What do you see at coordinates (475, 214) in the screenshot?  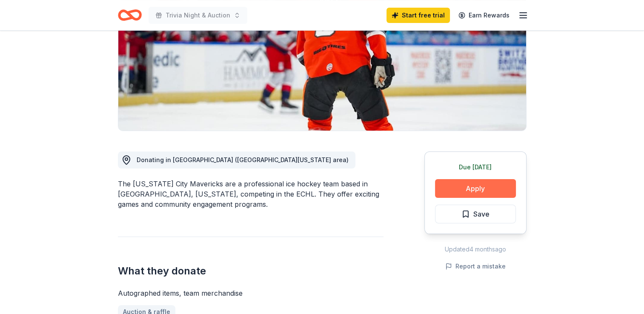 I see `button: Save` at bounding box center [475, 214].